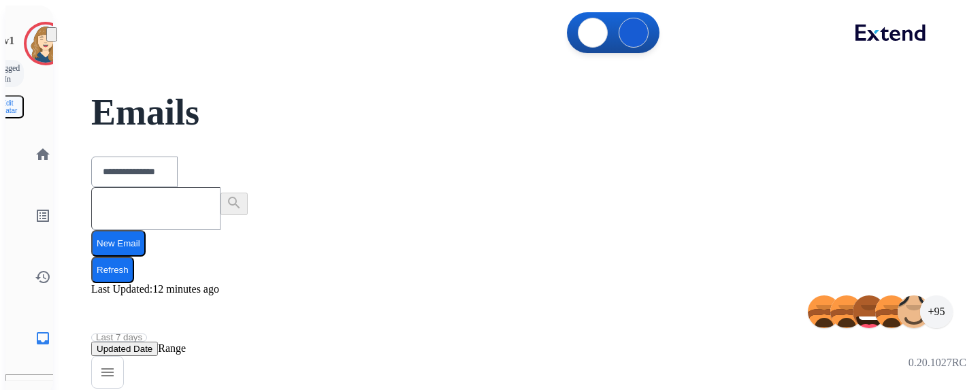  I want to click on button: Last 7 days, so click(119, 338).